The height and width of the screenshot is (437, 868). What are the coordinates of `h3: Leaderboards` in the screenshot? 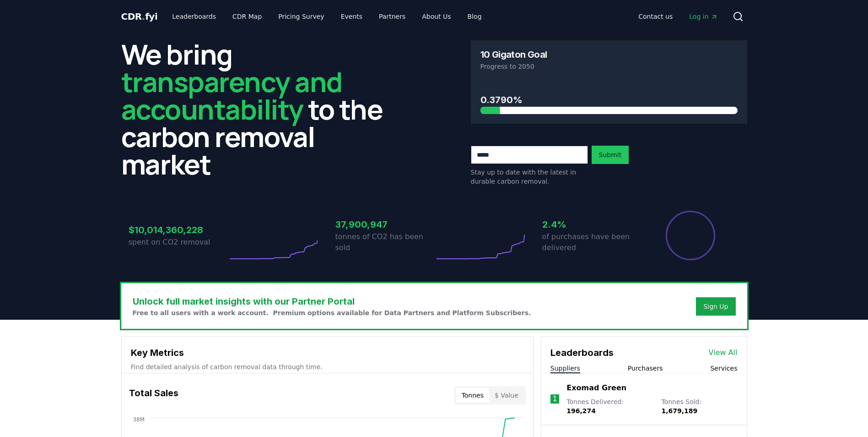 It's located at (582, 352).